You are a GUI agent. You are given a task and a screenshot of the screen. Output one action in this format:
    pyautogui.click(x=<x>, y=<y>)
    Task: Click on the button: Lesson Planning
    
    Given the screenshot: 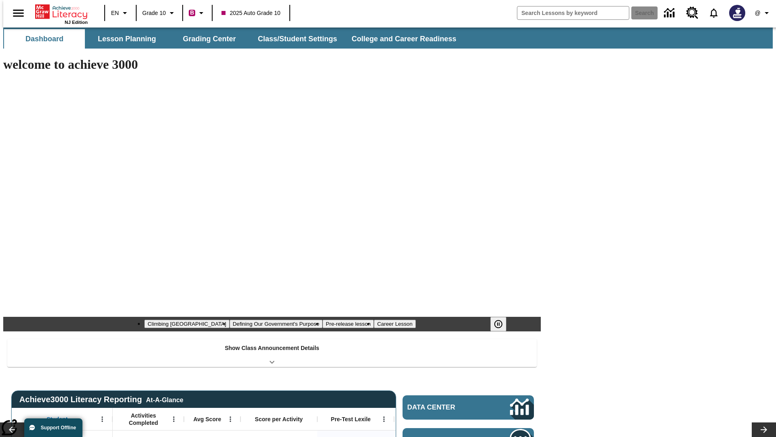 What is the action you would take?
    pyautogui.click(x=127, y=39)
    